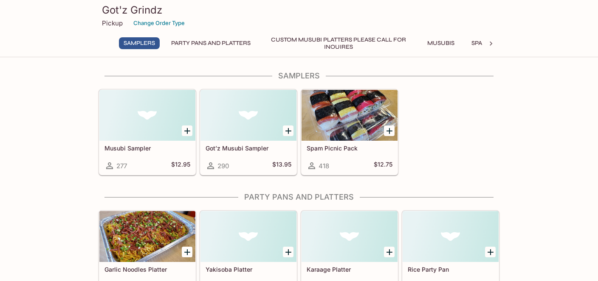 This screenshot has height=281, width=598. I want to click on h5: $12.95, so click(180, 166).